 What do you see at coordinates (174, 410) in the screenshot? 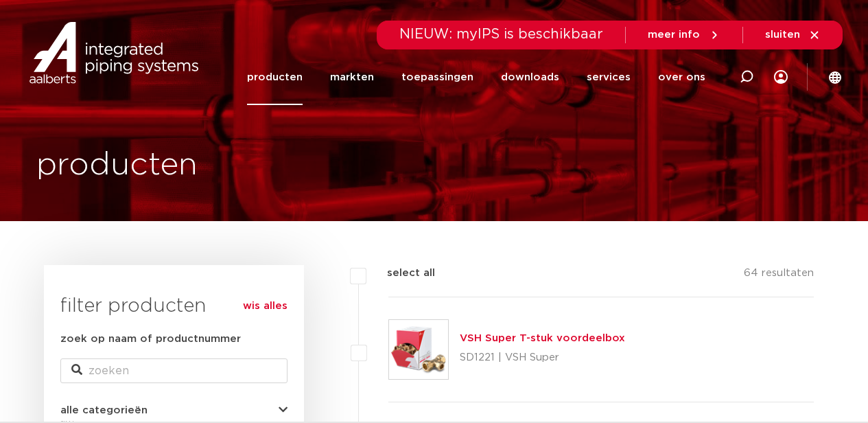
I see `button: alle categorieën` at bounding box center [174, 410].